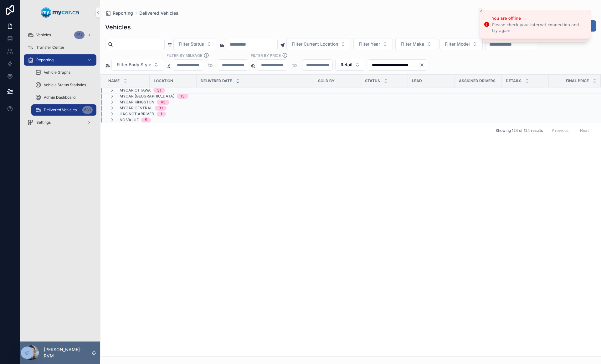  Describe the element at coordinates (60, 122) in the screenshot. I see `a: Settings` at that location.